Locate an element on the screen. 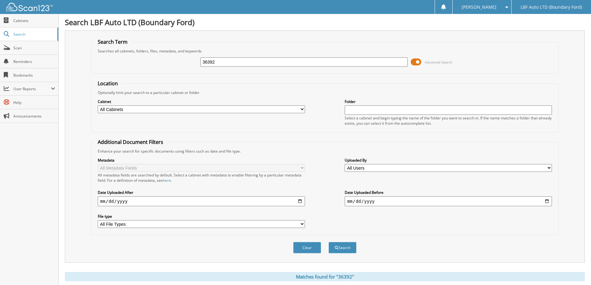  h1: Search LBF Auto LTD (Boundary Ford) is located at coordinates (325, 22).